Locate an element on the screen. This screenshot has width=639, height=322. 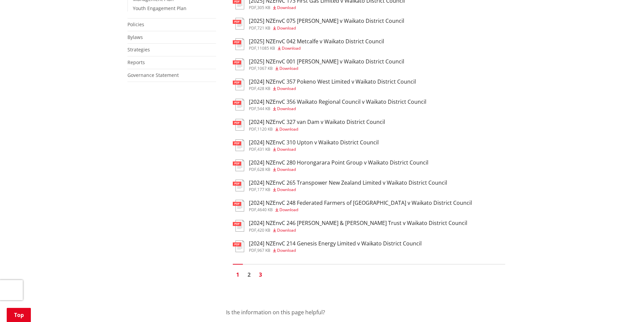
h3: [2024] NZEnvC 214 Genesis Energy Limited v Waikato District Council is located at coordinates (335, 243).